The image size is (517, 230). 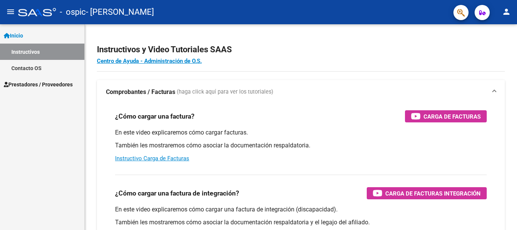 I want to click on button: Carga de Facturas, so click(x=446, y=116).